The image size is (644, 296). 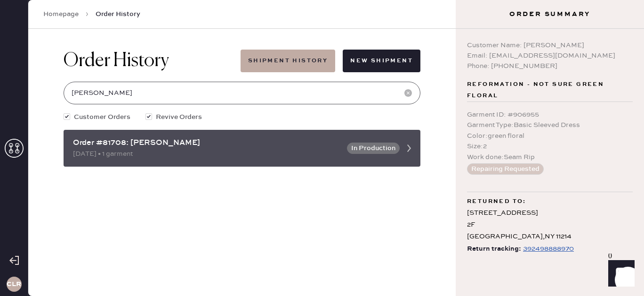 I want to click on h1: Order History, so click(x=116, y=61).